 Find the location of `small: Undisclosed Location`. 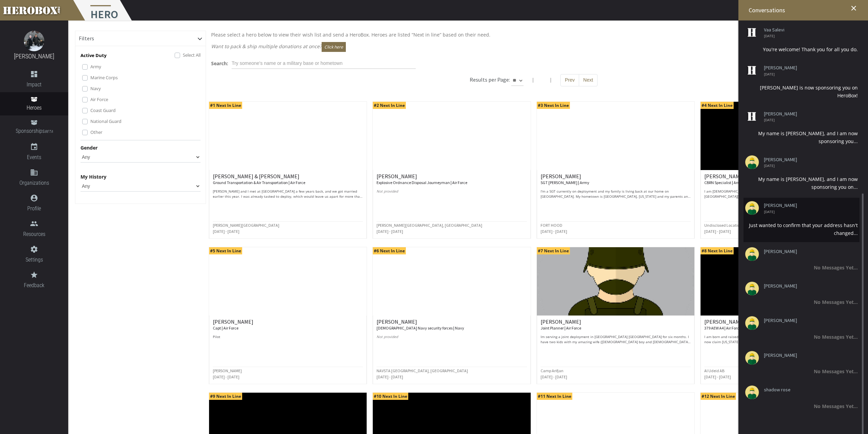

small: Undisclosed Location is located at coordinates (724, 225).